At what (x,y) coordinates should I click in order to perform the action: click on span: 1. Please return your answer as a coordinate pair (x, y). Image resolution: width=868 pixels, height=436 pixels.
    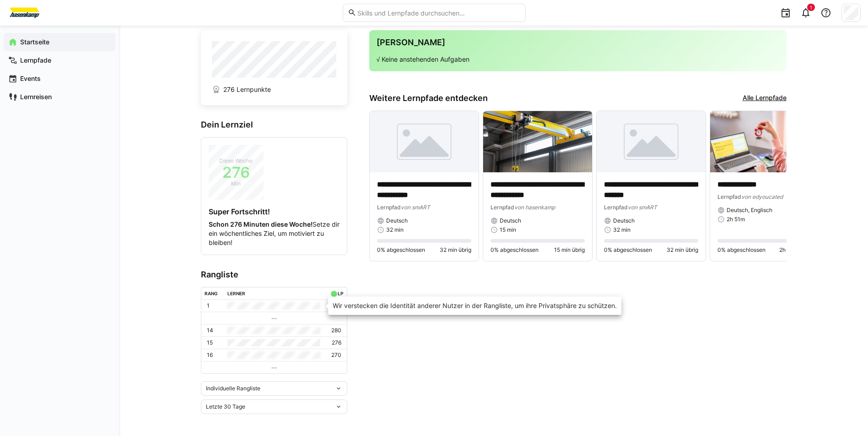
    Looking at the image, I should click on (811, 7).